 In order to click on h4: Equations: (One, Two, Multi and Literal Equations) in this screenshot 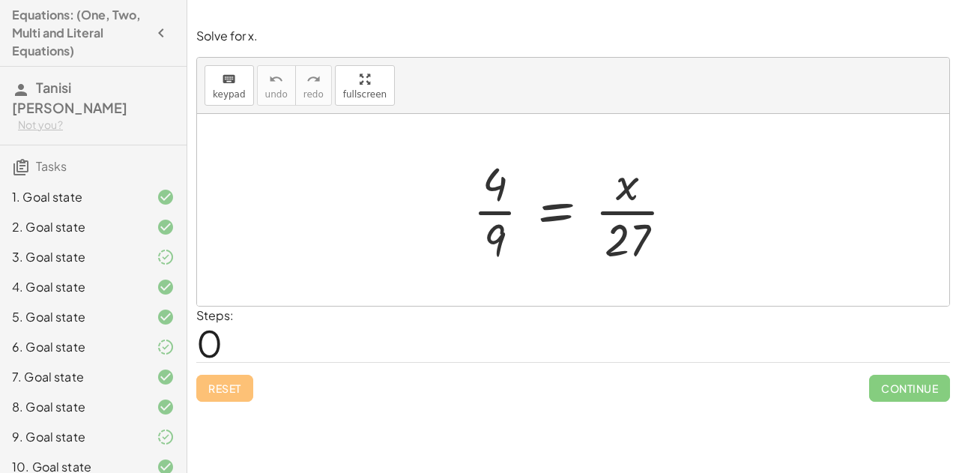, I will do `click(79, 33)`.